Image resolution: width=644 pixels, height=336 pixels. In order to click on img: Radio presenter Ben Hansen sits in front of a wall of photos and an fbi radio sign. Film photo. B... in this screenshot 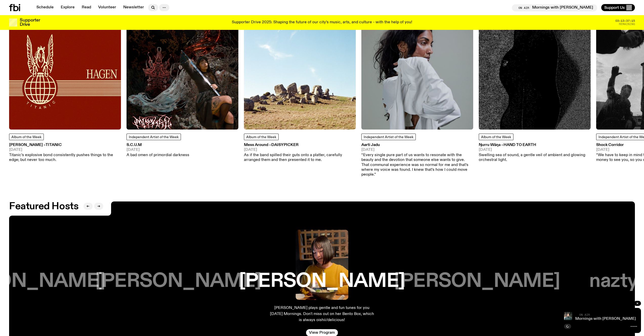, I will do `click(568, 316)`.